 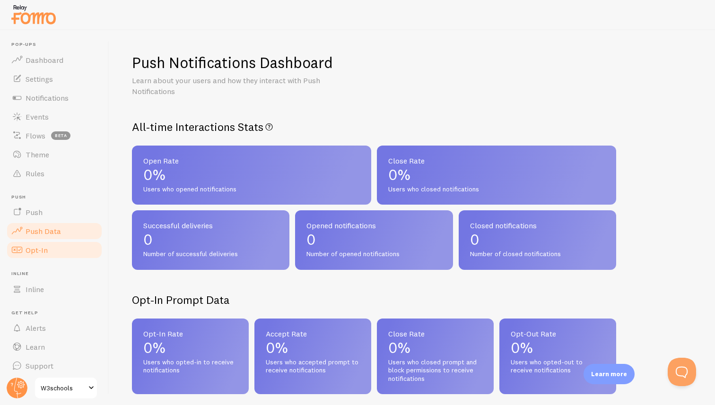 What do you see at coordinates (35, 347) in the screenshot?
I see `span: Learn` at bounding box center [35, 347].